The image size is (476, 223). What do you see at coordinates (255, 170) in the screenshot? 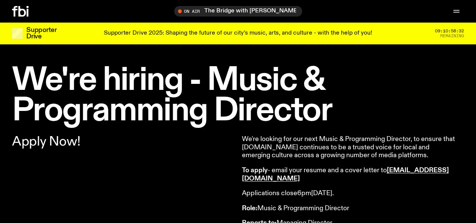
I see `strong: To apply` at bounding box center [255, 170].